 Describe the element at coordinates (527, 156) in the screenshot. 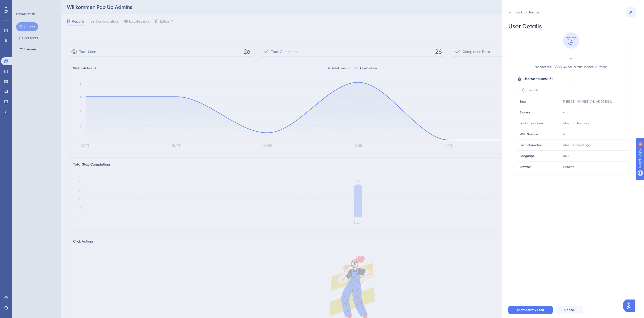

I see `span: Language` at that location.